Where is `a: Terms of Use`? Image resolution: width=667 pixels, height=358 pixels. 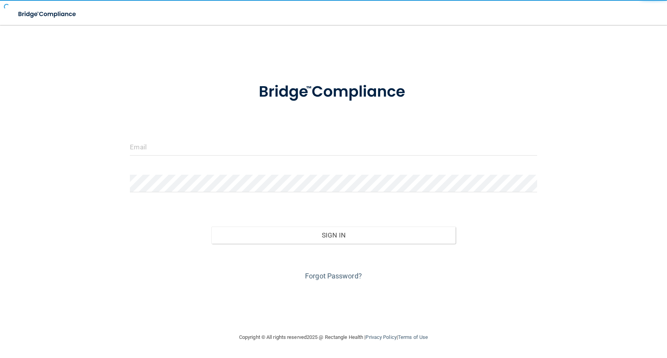 a: Terms of Use is located at coordinates (413, 337).